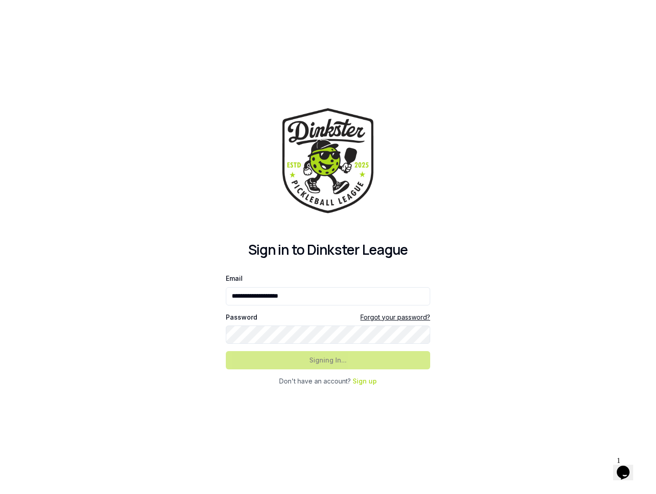  What do you see at coordinates (234, 278) in the screenshot?
I see `label: Email` at bounding box center [234, 278].